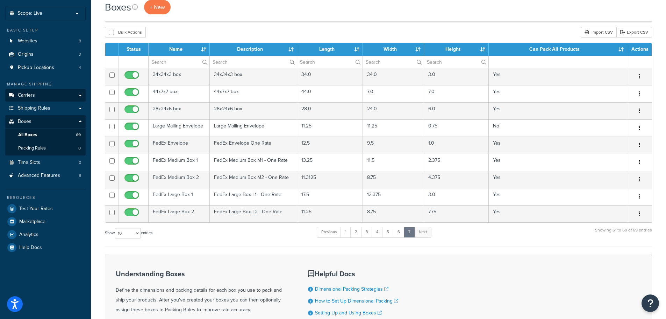 Image resolution: width=666 pixels, height=319 pixels. What do you see at coordinates (394, 111) in the screenshot?
I see `td: 24.0` at bounding box center [394, 111].